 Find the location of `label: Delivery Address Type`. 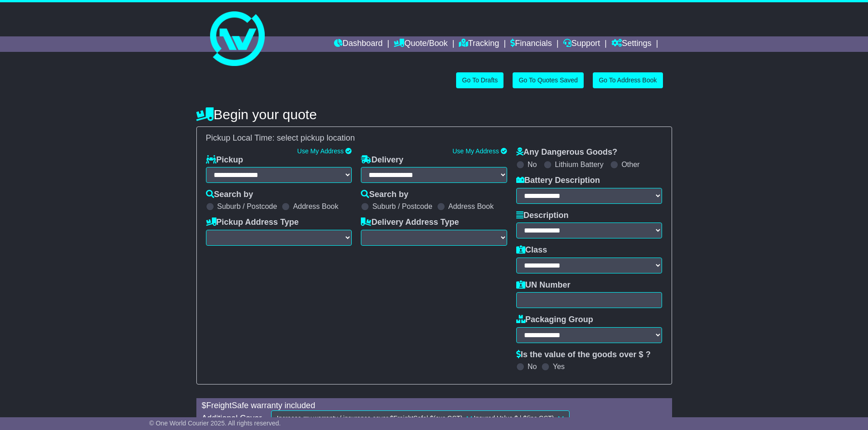

label: Delivery Address Type is located at coordinates (409, 223).